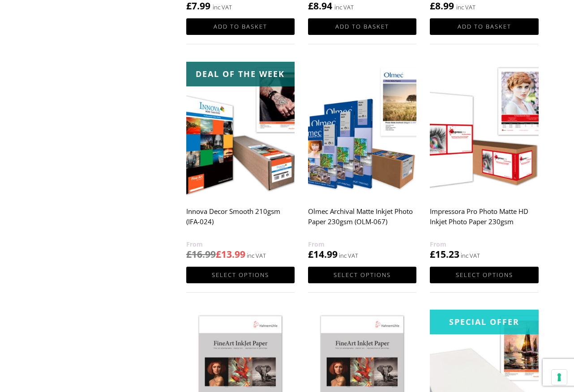 This screenshot has height=392, width=574. I want to click on a: Add to basket: “Innova Photo Art Inkjet Photo Paper Sample Pack (8 sheets)”, so click(241, 27).